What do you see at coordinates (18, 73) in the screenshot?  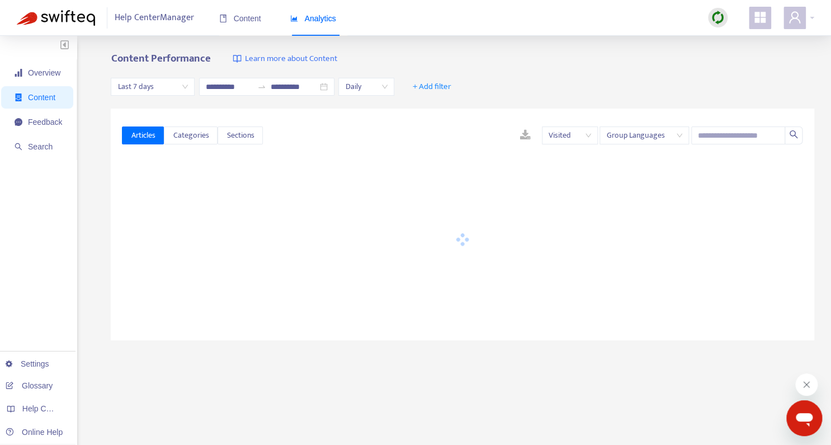 I see `span: signal` at bounding box center [18, 73].